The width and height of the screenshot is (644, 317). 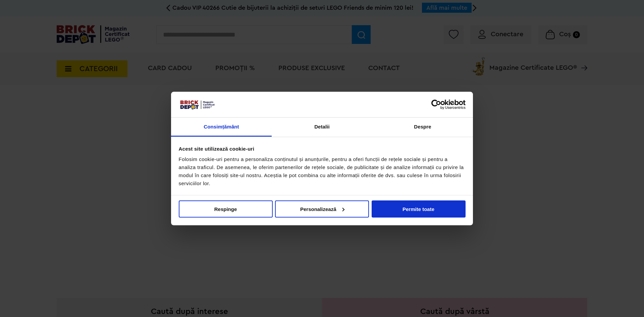 What do you see at coordinates (197, 104) in the screenshot?
I see `img: siglă` at bounding box center [197, 104].